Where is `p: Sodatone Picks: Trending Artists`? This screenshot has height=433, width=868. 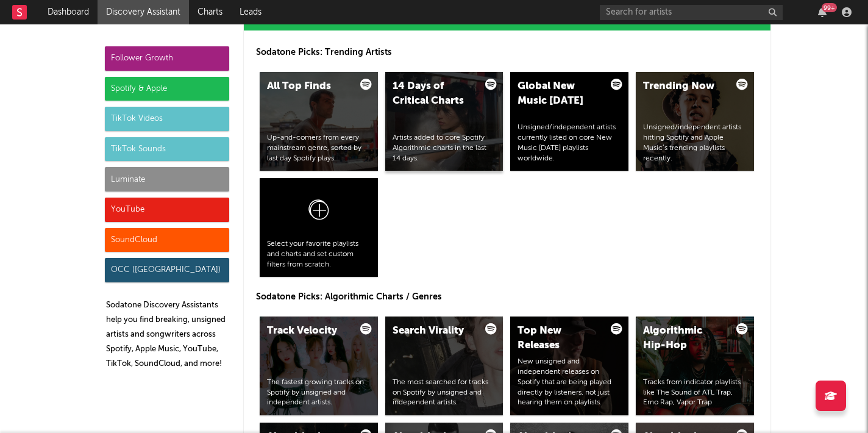 p: Sodatone Picks: Trending Artists is located at coordinates (507, 53).